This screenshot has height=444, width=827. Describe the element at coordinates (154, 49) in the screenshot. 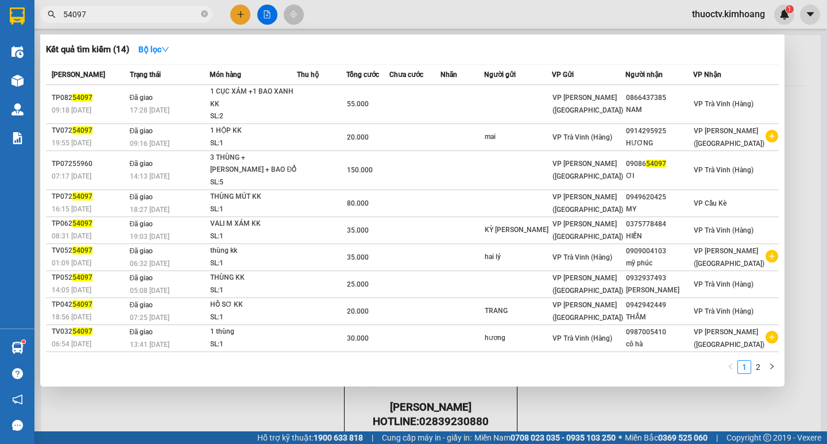

I see `button: Bộ lọcdown` at that location.